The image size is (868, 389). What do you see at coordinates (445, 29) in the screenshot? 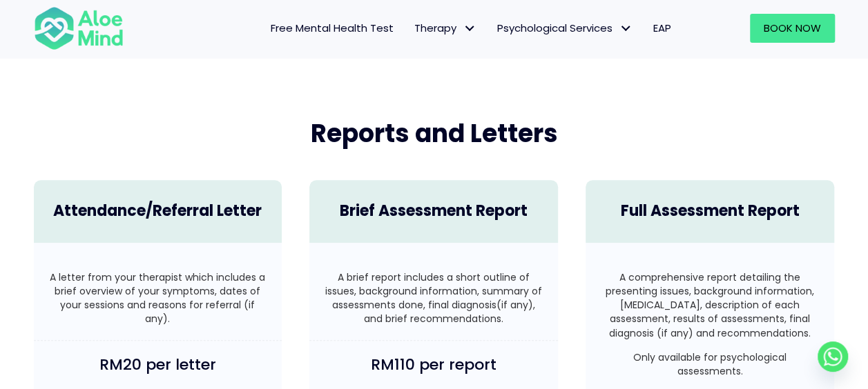
I see `a: TherapyTherapy: submenu` at bounding box center [445, 29].